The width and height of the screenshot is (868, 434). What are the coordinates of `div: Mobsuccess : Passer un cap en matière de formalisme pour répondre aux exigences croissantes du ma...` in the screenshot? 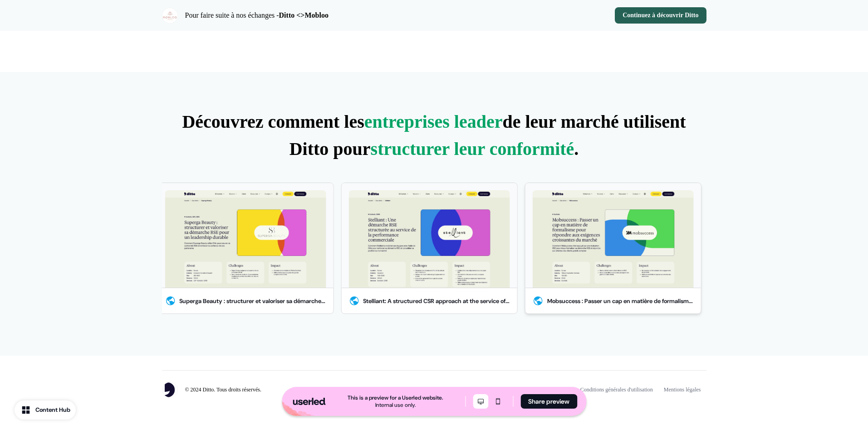 It's located at (620, 301).